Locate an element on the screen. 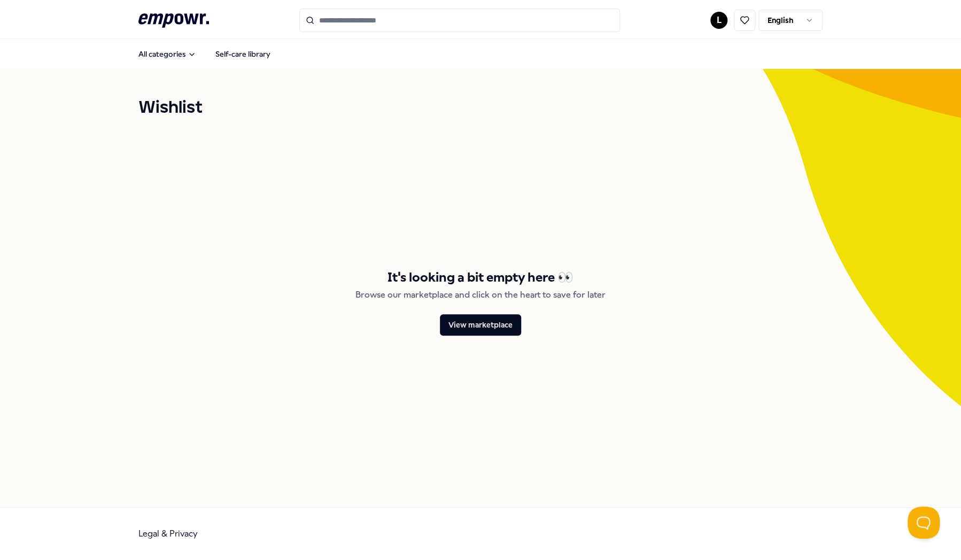  button: View marketplace is located at coordinates (480, 324).